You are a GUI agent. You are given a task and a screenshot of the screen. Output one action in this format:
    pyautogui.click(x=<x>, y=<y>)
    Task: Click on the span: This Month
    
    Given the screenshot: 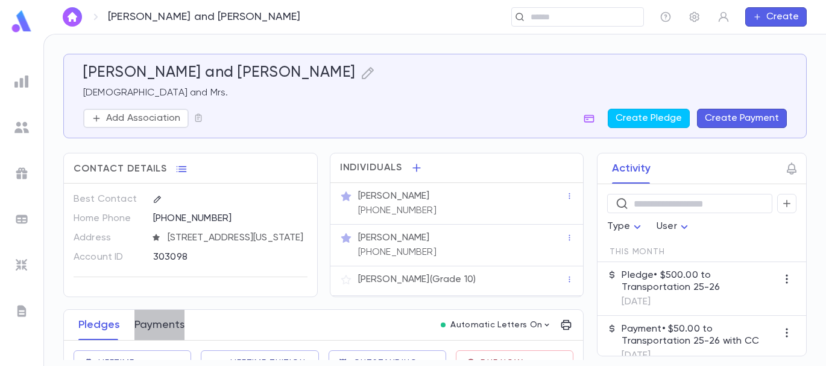 What is the action you would take?
    pyautogui.click(x=637, y=252)
    